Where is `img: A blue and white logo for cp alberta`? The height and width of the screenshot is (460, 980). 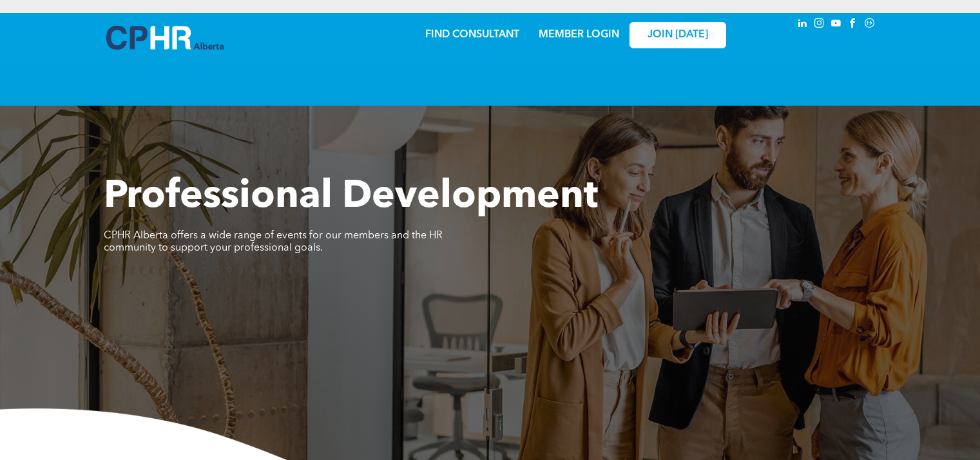 img: A blue and white logo for cp alberta is located at coordinates (165, 37).